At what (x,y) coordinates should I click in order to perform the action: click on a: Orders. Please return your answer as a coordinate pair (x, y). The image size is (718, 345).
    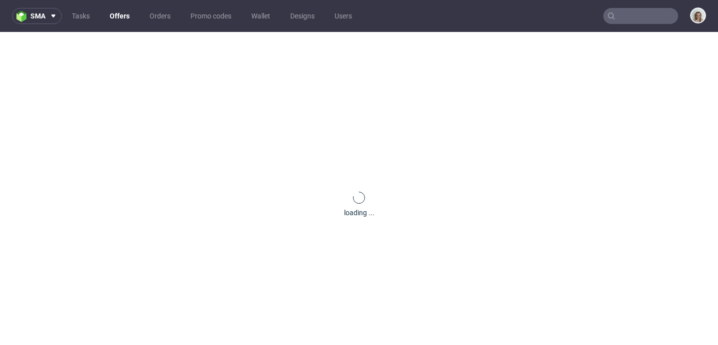
    Looking at the image, I should click on (160, 16).